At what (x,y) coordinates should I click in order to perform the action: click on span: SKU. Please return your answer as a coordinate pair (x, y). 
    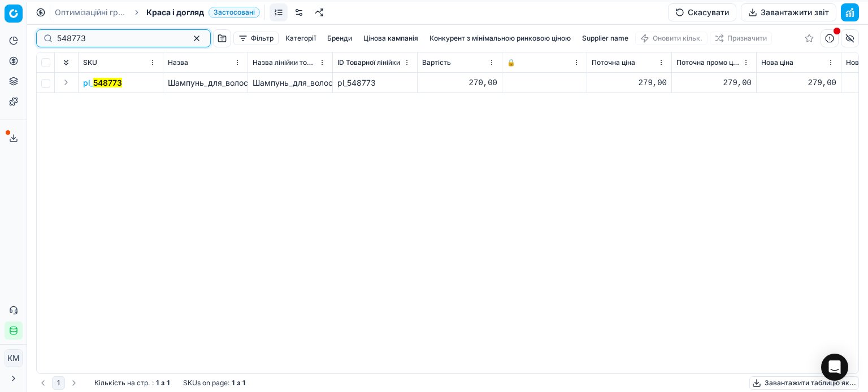
    Looking at the image, I should click on (90, 63).